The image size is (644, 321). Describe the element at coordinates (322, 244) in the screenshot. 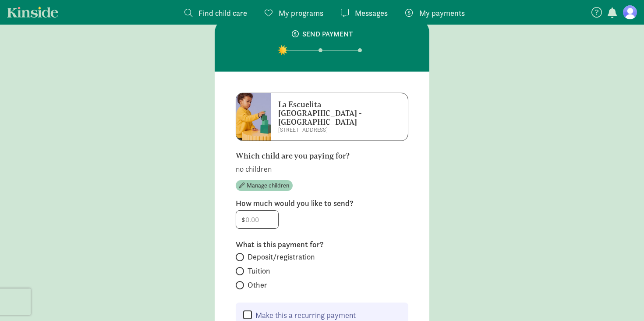

I see `label: What is this payment for?` at that location.